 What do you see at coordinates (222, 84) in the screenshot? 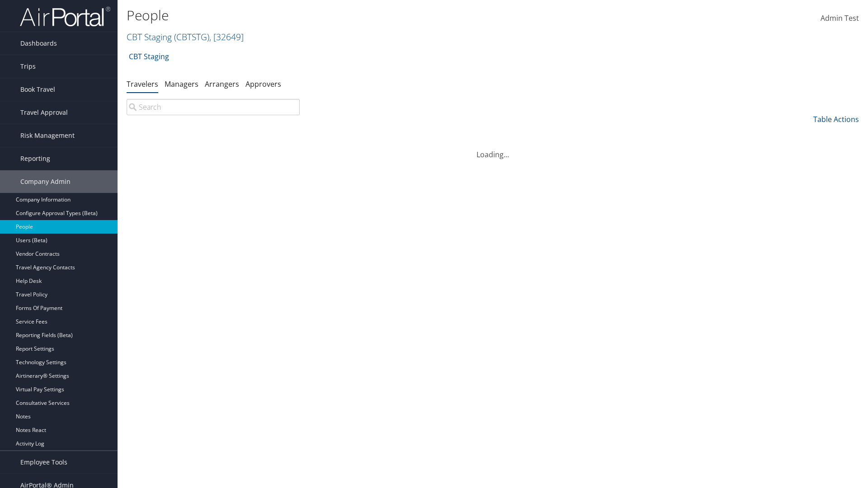
I see `a: Arrangers` at bounding box center [222, 84].